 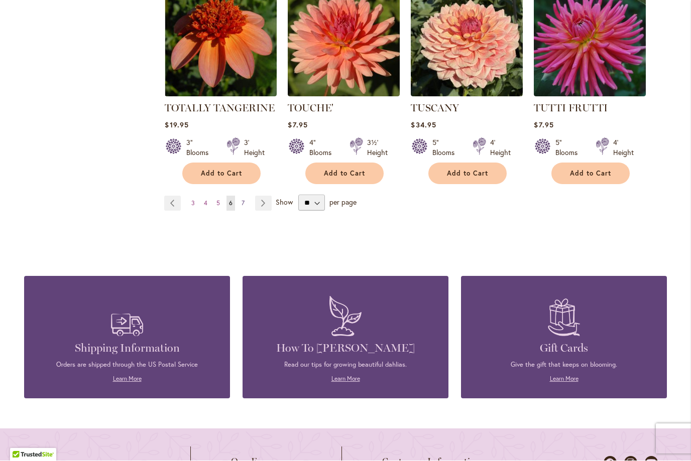 What do you see at coordinates (284, 202) in the screenshot?
I see `span: Show` at bounding box center [284, 202].